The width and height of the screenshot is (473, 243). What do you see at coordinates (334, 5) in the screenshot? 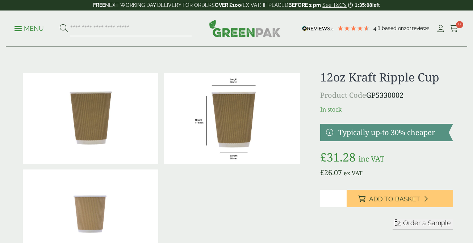
I see `a: See T&C's` at bounding box center [334, 5].